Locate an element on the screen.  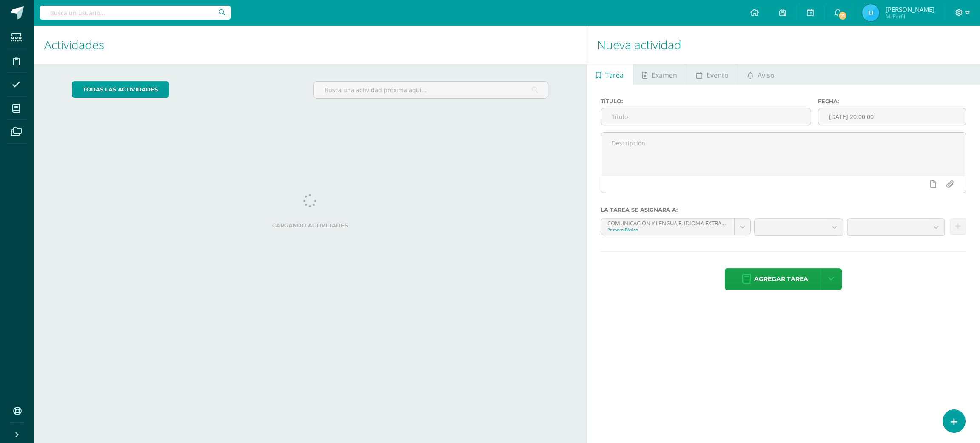
span: 21 is located at coordinates (843, 16).